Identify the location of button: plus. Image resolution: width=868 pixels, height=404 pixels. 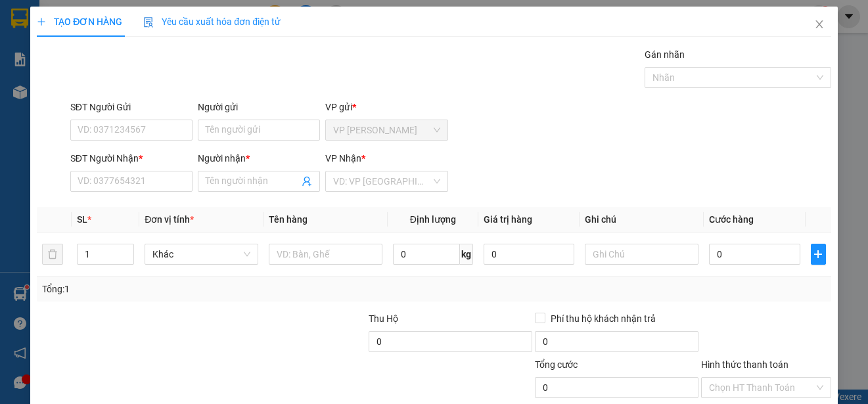
(818, 255).